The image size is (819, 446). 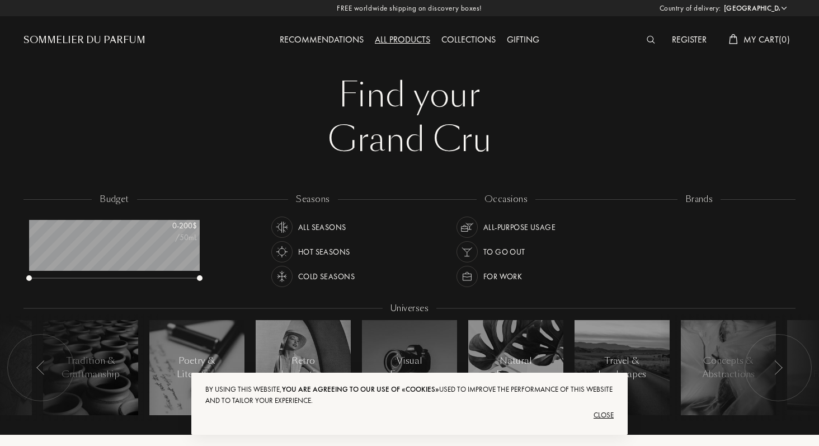 What do you see at coordinates (523, 39) in the screenshot?
I see `a: Gifting` at bounding box center [523, 39].